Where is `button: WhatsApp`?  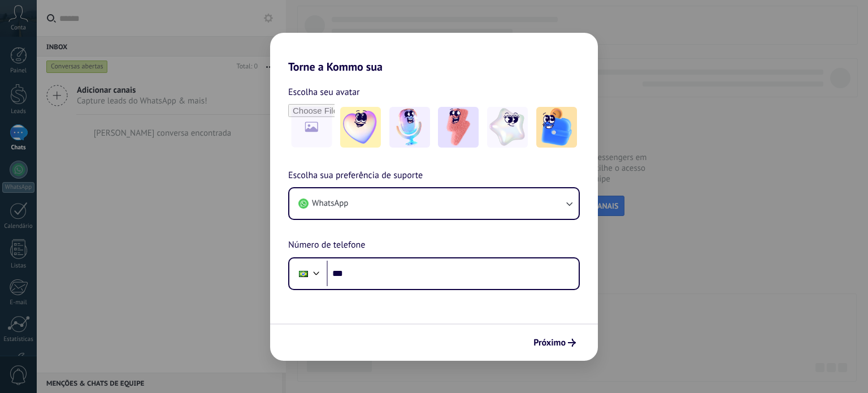
button: WhatsApp is located at coordinates (434, 204).